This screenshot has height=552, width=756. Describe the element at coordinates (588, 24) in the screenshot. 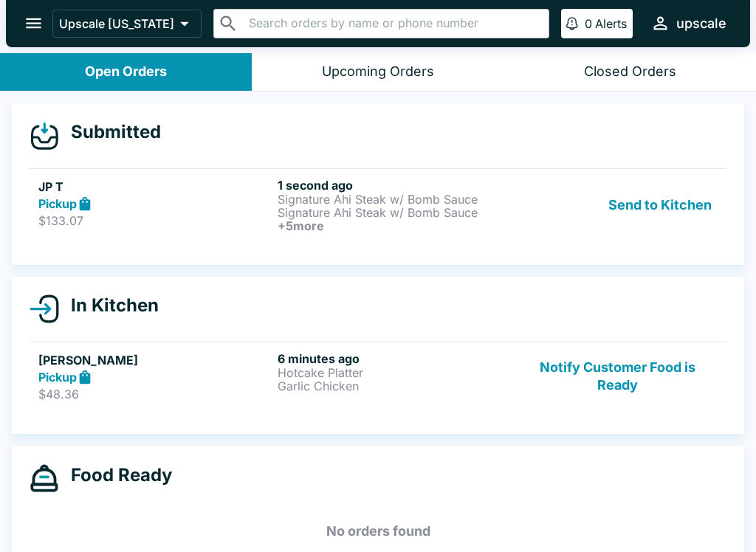

I see `p: 0` at that location.